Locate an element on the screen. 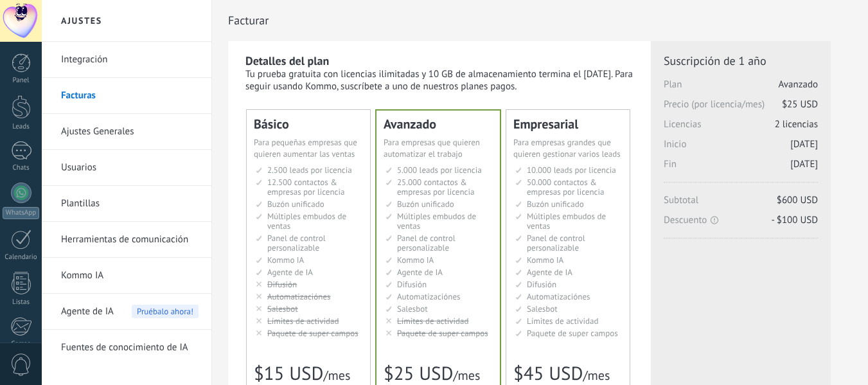 The width and height of the screenshot is (868, 385). span: Plan is located at coordinates (740, 88).